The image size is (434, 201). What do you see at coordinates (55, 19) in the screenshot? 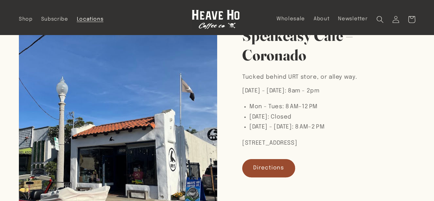
I see `span: Subscribe` at bounding box center [55, 19].